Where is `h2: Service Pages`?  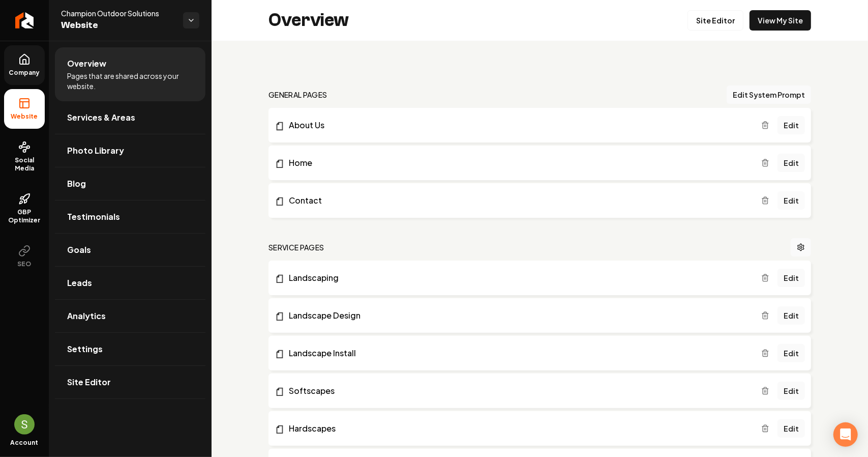 h2: Service Pages is located at coordinates (296, 247).